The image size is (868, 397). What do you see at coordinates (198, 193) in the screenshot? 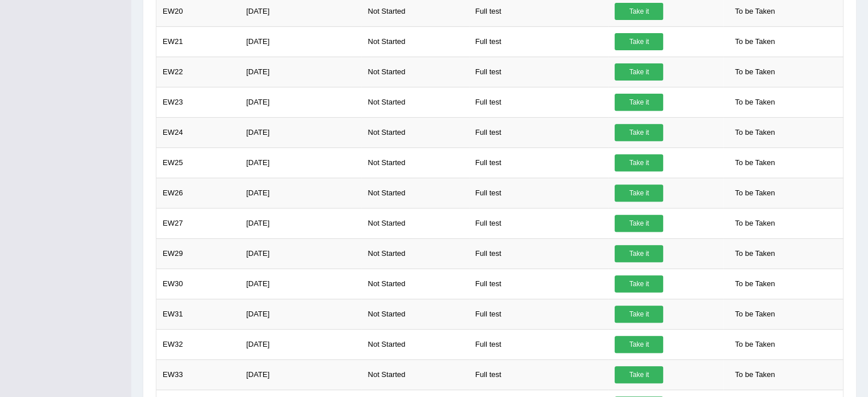
I see `td: EW26` at bounding box center [198, 193].